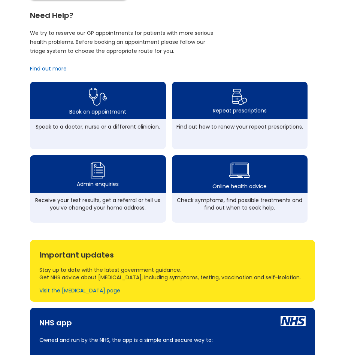 This screenshot has height=355, width=345. I want to click on img: repeat prescription icon, so click(240, 97).